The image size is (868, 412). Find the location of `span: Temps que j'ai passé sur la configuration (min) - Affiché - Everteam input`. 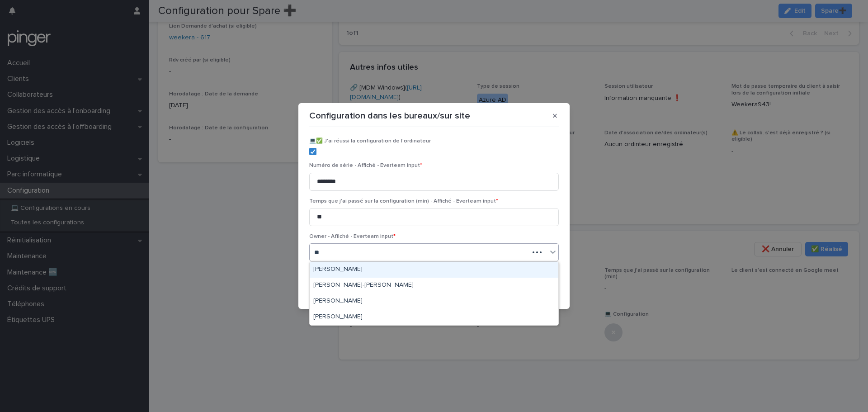

span: Temps que j'ai passé sur la configuration (min) - Affiché - Everteam input is located at coordinates (403, 201).